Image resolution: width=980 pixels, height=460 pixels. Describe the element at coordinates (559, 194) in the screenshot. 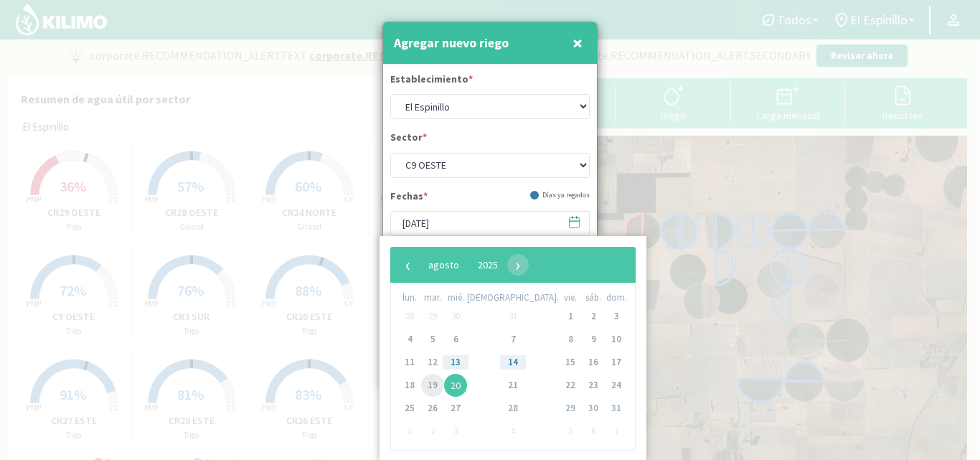

I see `div: Días ya regados` at that location.